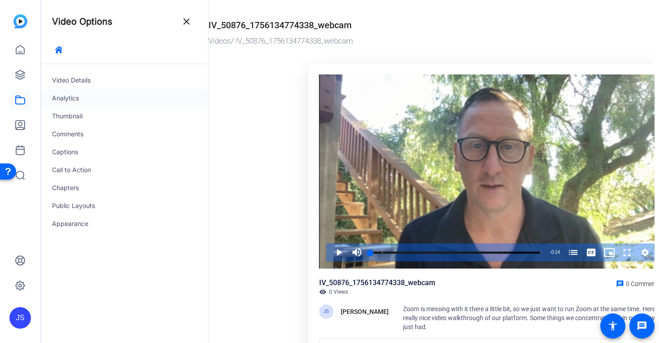 Image resolution: width=659 pixels, height=343 pixels. I want to click on img: blue-gradient.svg, so click(20, 21).